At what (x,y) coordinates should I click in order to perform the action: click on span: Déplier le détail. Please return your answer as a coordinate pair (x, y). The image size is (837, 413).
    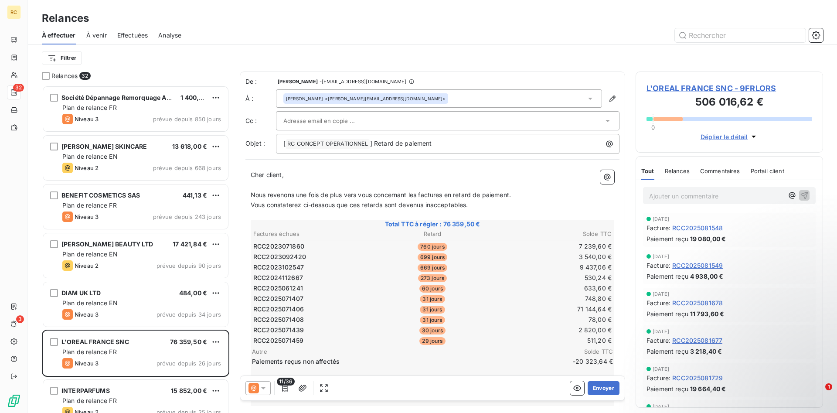
    Looking at the image, I should click on (724, 137).